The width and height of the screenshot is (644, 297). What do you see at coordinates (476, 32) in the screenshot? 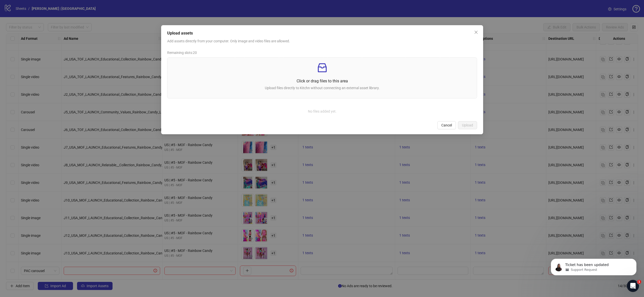
I see `span: close` at bounding box center [476, 32].